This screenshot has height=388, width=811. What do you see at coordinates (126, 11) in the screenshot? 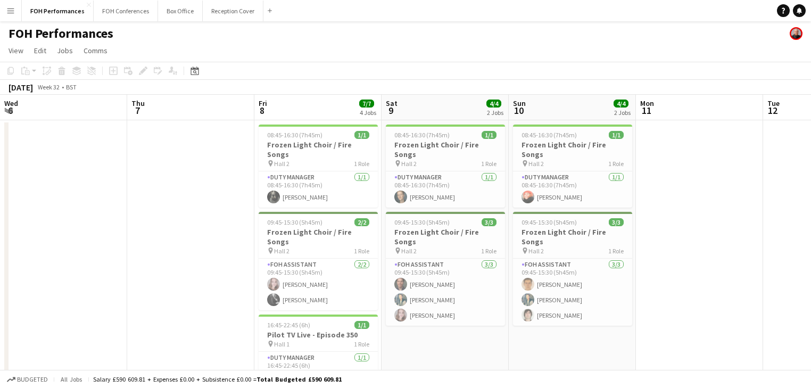
I see `button: FOH Conferences` at bounding box center [126, 11].